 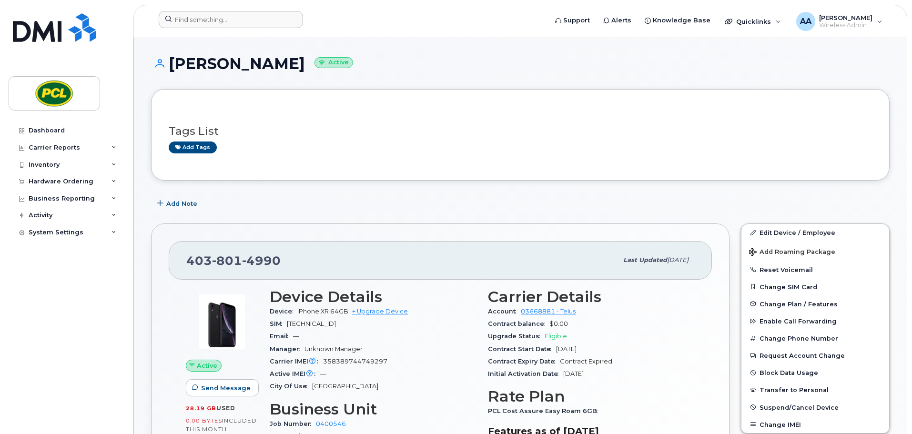 I want to click on span: Upgrade Status, so click(x=516, y=336).